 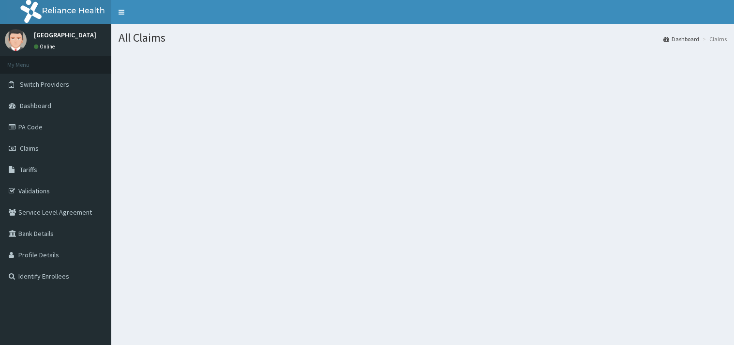 What do you see at coordinates (15, 40) in the screenshot?
I see `img: User Image` at bounding box center [15, 40].